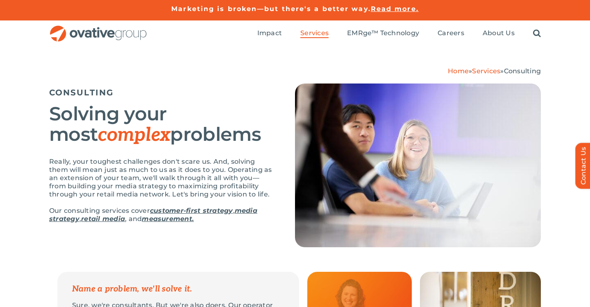 The height and width of the screenshot is (307, 590). What do you see at coordinates (178, 289) in the screenshot?
I see `p: Name a problem, we'll solve it.` at bounding box center [178, 289].